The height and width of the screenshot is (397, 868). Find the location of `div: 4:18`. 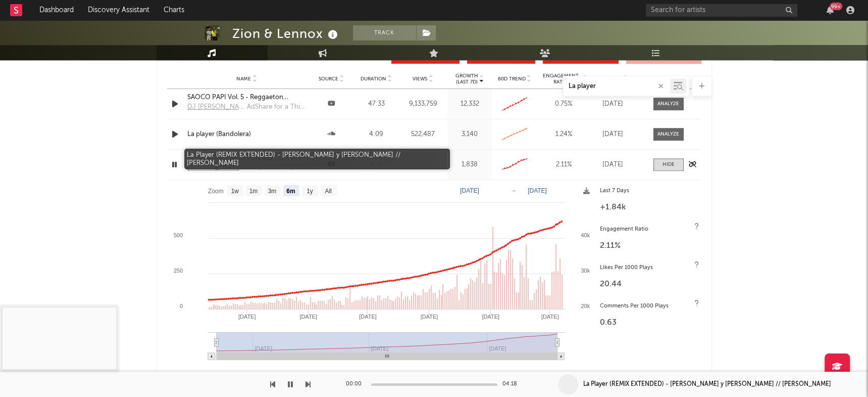

div: 4:18 is located at coordinates (376, 165).